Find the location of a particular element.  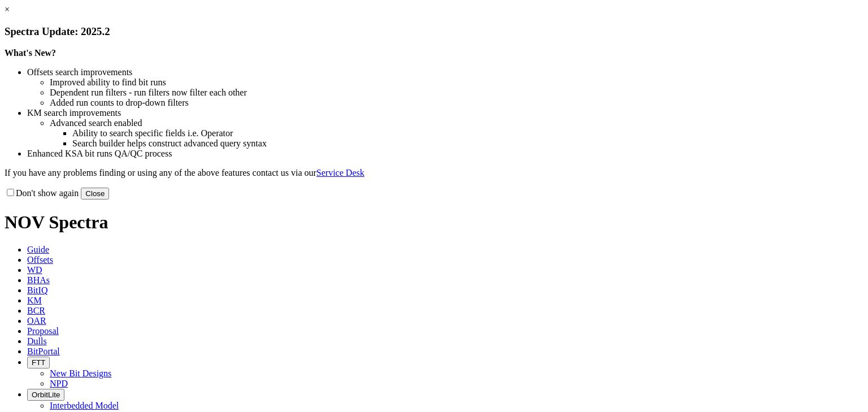

li: Ability to search specific fields i.e. Operator is located at coordinates (468, 133).